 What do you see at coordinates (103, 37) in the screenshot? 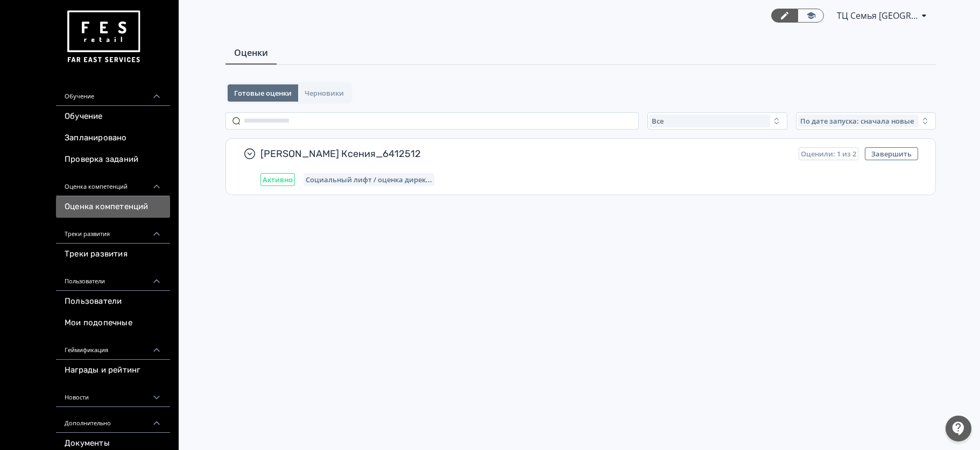
I see `img: https://files.teachbase.ru/system/account/57463/logo/medium-936fc5084dd2c598f50a98b9cbe0469a.png` at bounding box center [103, 37].